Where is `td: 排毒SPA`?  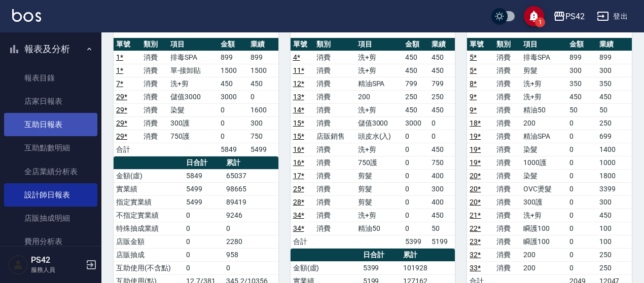 td: 排毒SPA is located at coordinates (193, 57).